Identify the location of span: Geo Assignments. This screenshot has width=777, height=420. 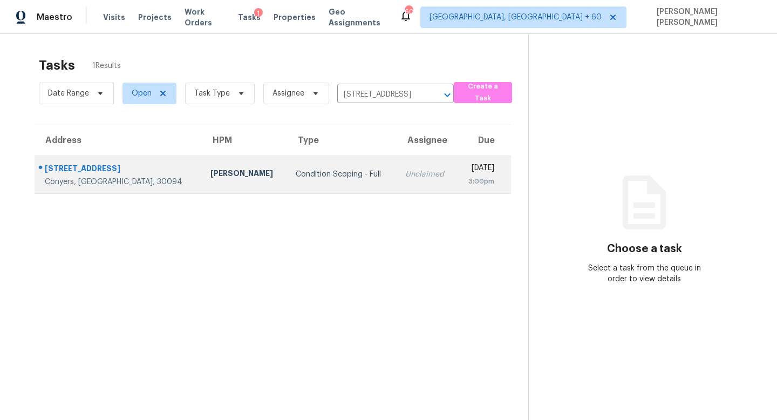
(357, 17).